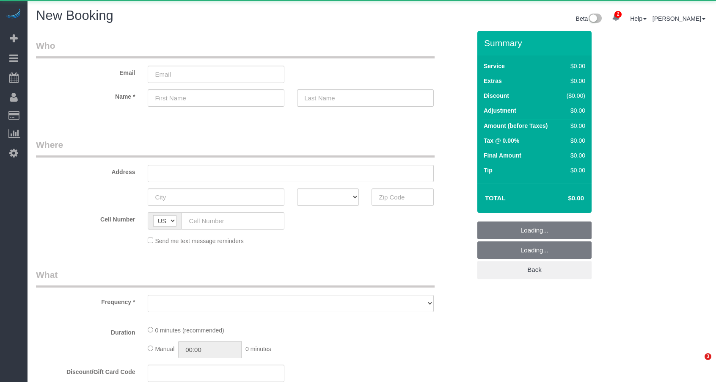 The image size is (716, 382). What do you see at coordinates (616, 18) in the screenshot?
I see `a: 2` at bounding box center [616, 18].